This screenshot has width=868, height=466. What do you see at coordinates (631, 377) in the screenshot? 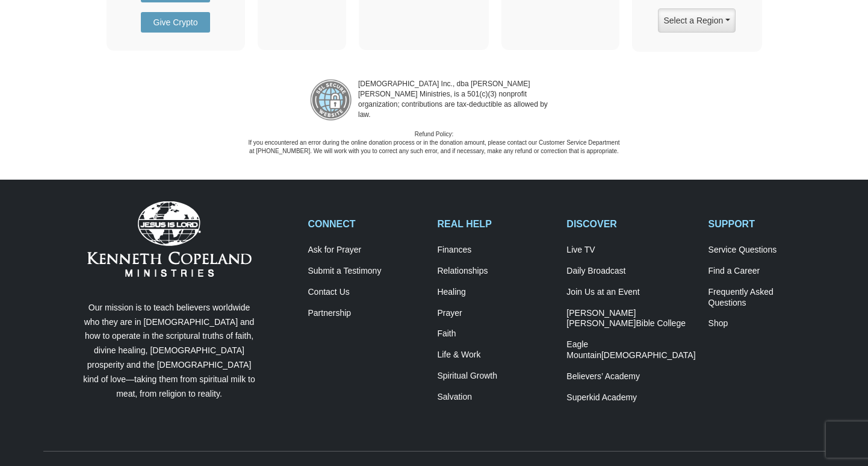
I see `a: Believers’ Academy` at bounding box center [631, 377].